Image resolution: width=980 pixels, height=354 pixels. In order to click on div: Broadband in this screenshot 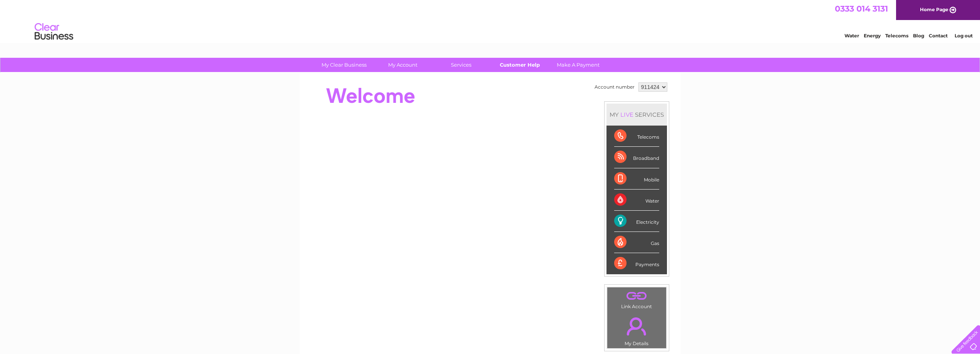, I will do `click(637, 157)`.